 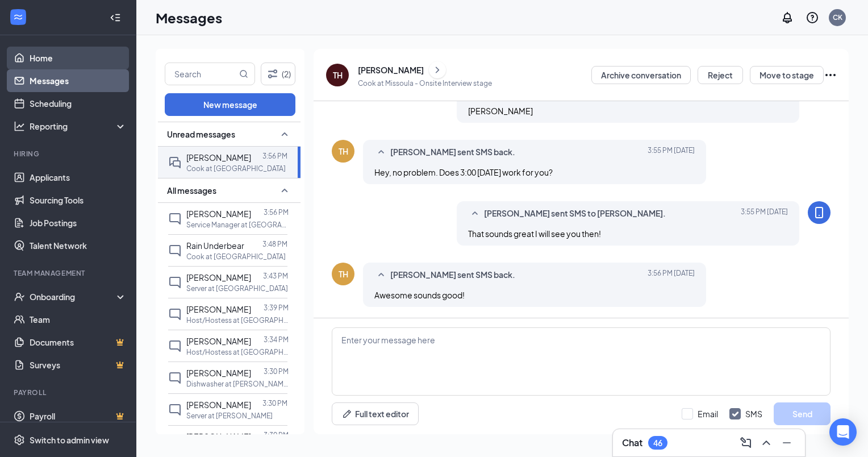 What do you see at coordinates (419, 295) in the screenshot?
I see `span: Awesome sounds good!` at bounding box center [419, 295].